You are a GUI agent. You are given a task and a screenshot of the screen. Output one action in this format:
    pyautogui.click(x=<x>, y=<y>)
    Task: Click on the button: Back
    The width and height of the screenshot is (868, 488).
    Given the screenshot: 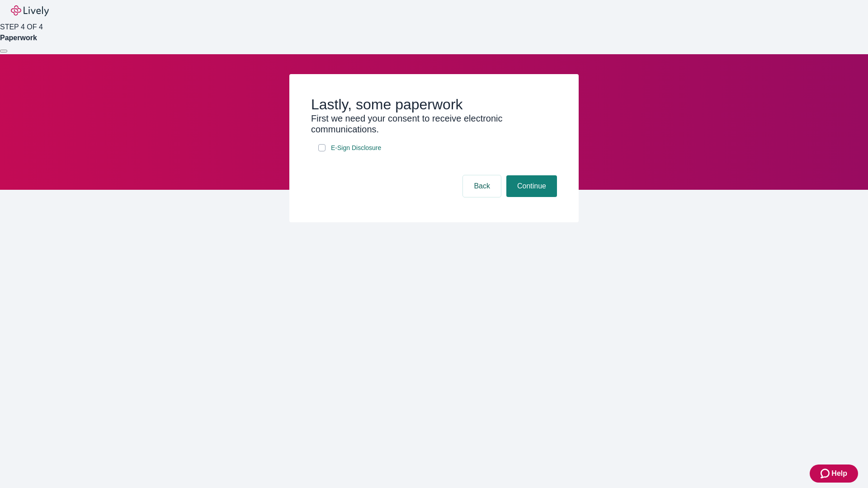 What is the action you would take?
    pyautogui.click(x=482, y=186)
    